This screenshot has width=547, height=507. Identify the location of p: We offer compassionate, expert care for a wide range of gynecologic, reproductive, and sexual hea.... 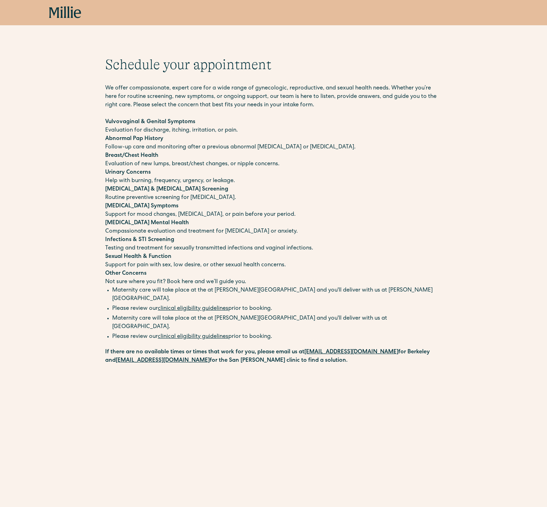
(273, 97).